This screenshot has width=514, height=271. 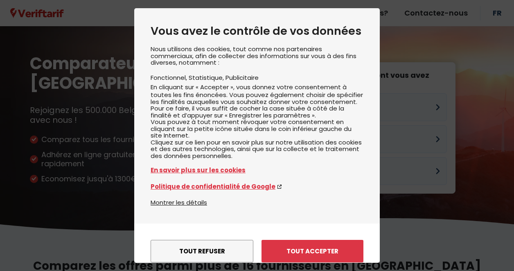 I want to click on button: Tout accepter, so click(x=312, y=251).